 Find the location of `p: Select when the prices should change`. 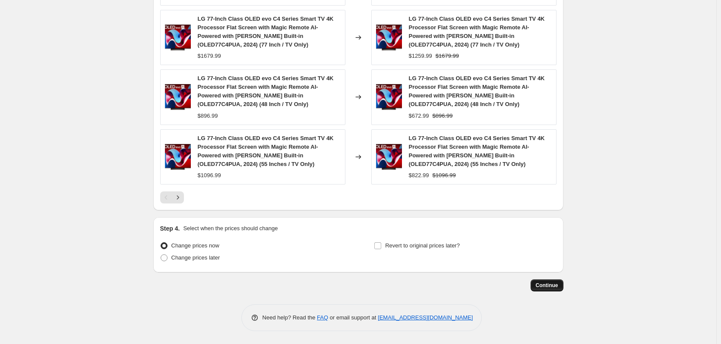

p: Select when the prices should change is located at coordinates (230, 229).